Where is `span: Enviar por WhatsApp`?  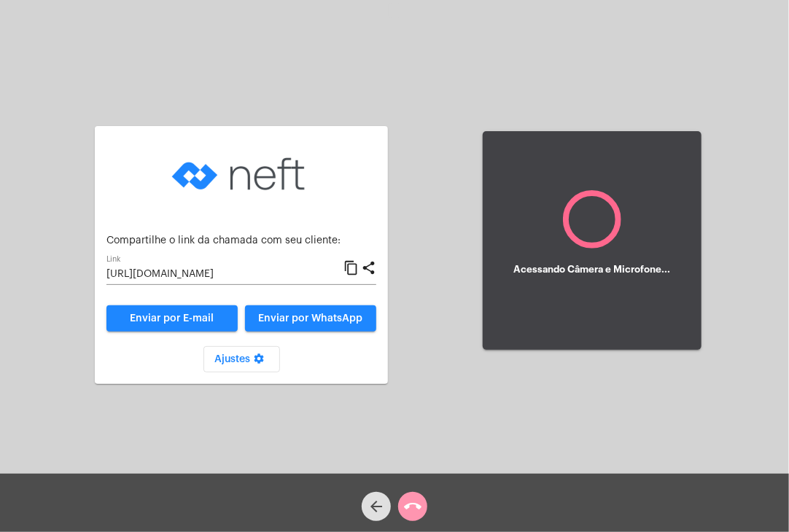 span: Enviar por WhatsApp is located at coordinates (311, 319).